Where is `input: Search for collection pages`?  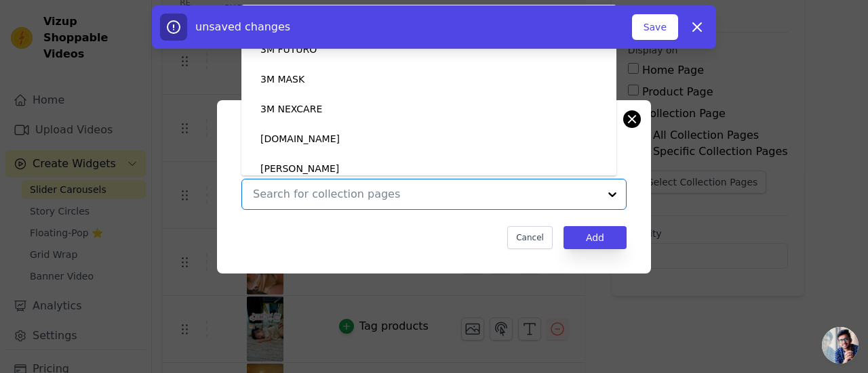
input: Search for collection pages is located at coordinates (425, 195).